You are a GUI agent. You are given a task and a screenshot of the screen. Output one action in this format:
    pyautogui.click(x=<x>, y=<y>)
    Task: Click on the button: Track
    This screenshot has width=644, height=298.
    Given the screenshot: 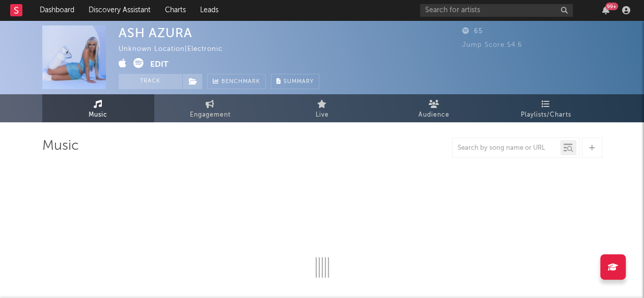 What is the action you would take?
    pyautogui.click(x=150, y=82)
    